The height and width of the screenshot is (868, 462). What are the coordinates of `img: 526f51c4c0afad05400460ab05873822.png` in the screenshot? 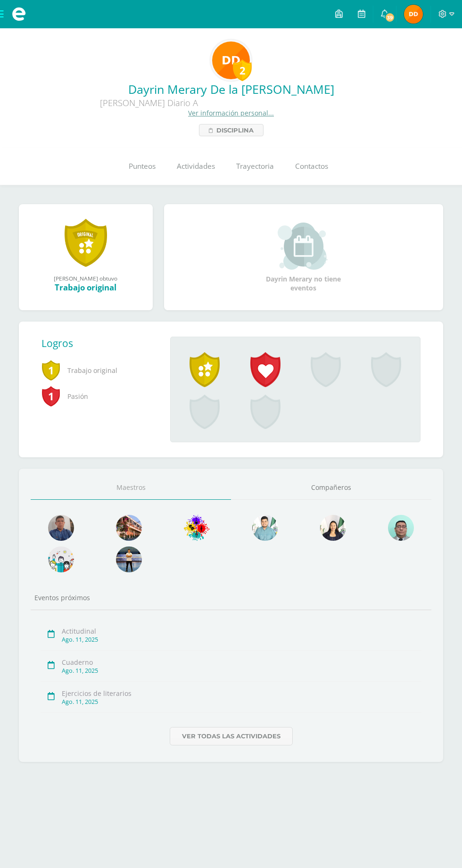 It's located at (61, 559).